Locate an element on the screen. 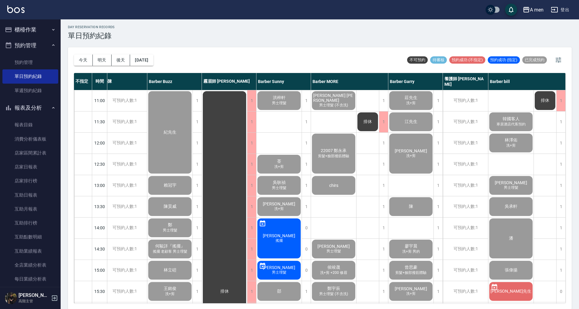 The width and height of the screenshot is (579, 309). span: 鄭宇辰 is located at coordinates (334, 289).